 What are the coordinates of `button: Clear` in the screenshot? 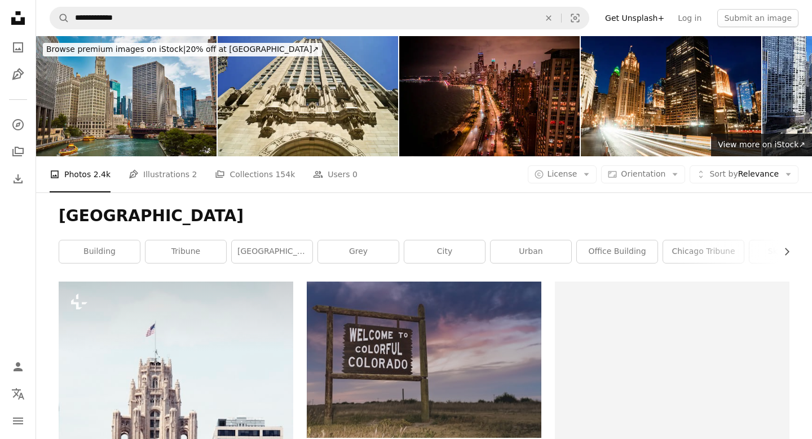 It's located at (549, 18).